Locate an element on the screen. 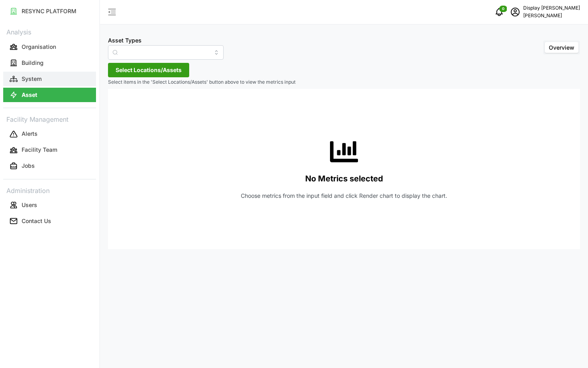  p: Facility Management is located at coordinates (50, 118).